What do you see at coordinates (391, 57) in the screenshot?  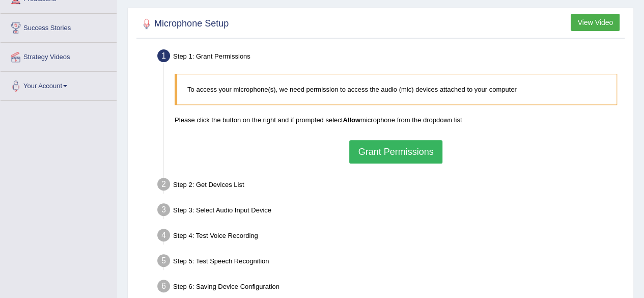 I see `div: Step 1: Grant Permissions` at bounding box center [391, 57].